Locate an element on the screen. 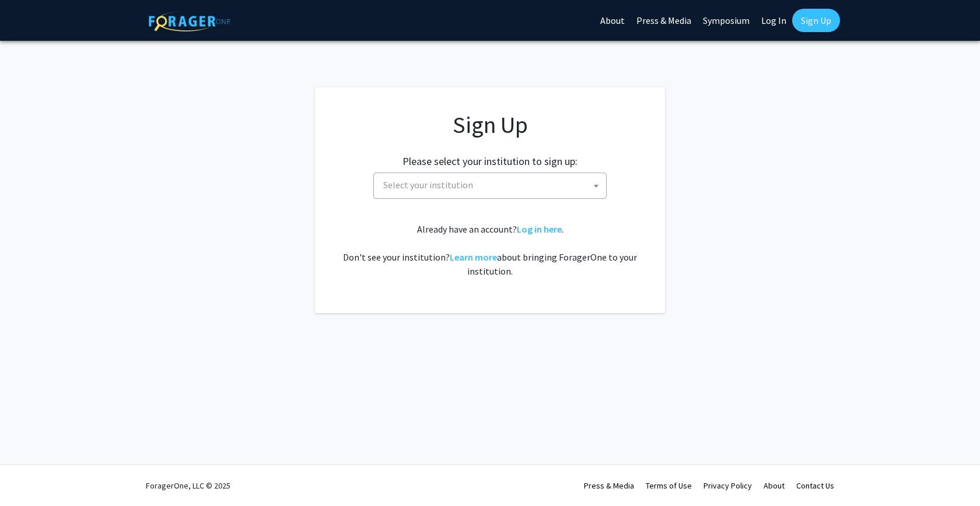  a: Sign Up is located at coordinates (816, 20).